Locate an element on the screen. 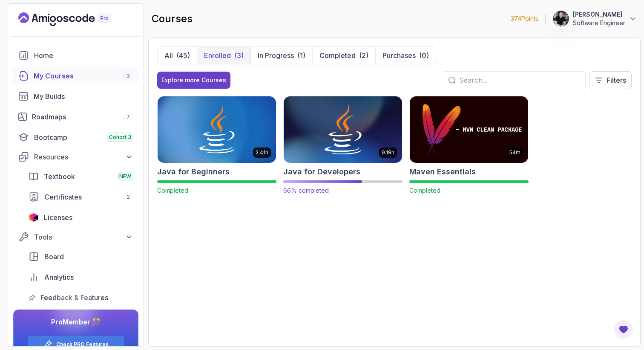  span: Feedback & Features is located at coordinates (74, 297).